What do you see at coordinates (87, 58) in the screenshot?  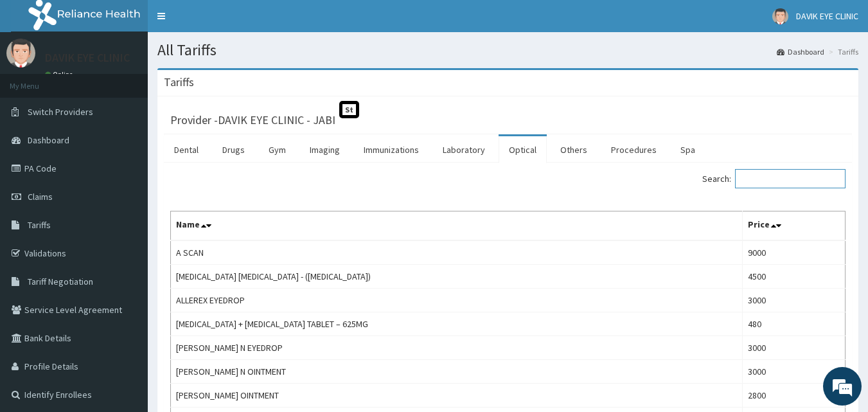 I see `p: DAVIK EYE CLINIC` at bounding box center [87, 58].